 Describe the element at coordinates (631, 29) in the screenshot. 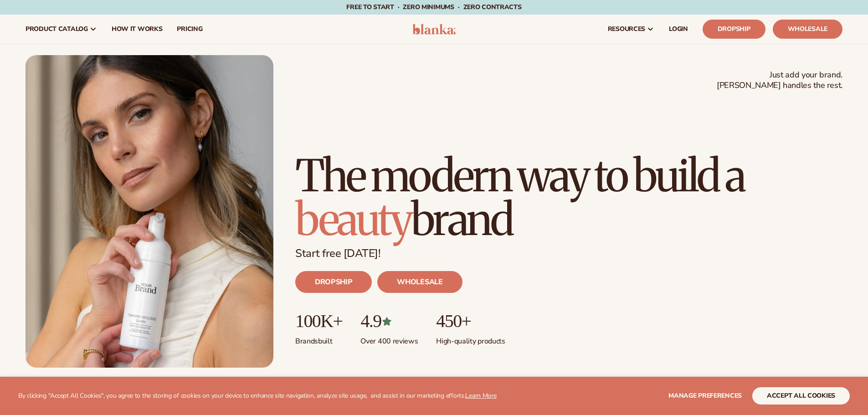

I see `a: resources` at that location.